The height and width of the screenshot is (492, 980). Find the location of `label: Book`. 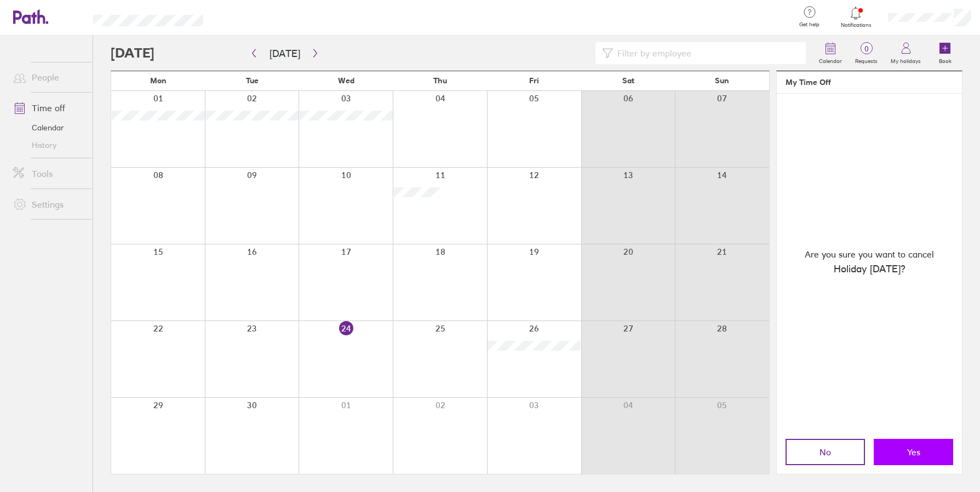

label: Book is located at coordinates (945, 60).